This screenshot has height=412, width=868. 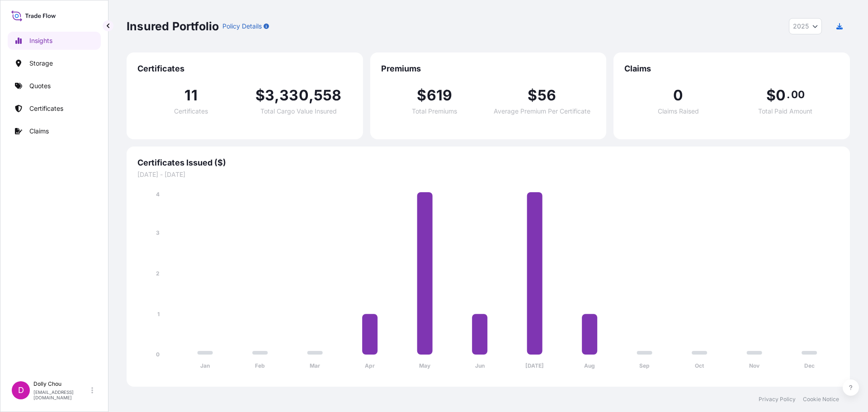 I want to click on p: Storage, so click(x=41, y=63).